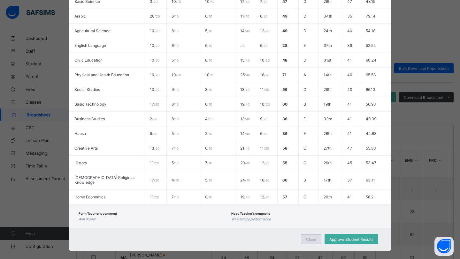 The image size is (460, 259). Describe the element at coordinates (285, 104) in the screenshot. I see `span: 60` at that location.